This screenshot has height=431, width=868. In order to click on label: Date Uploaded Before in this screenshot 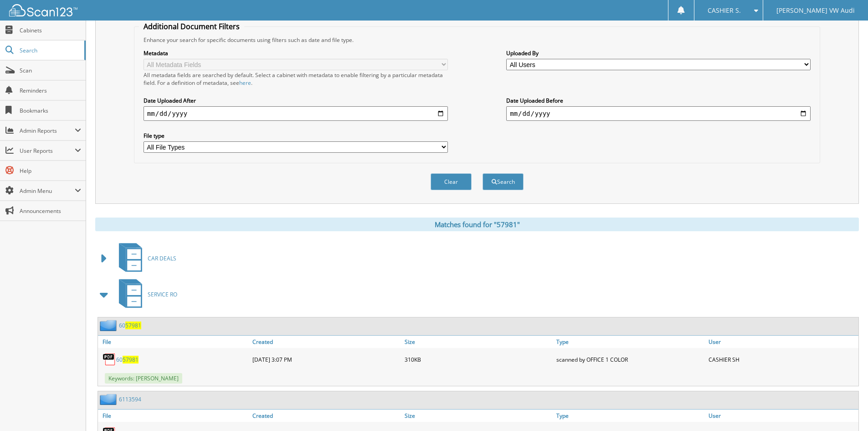, I will do `click(658, 100)`.